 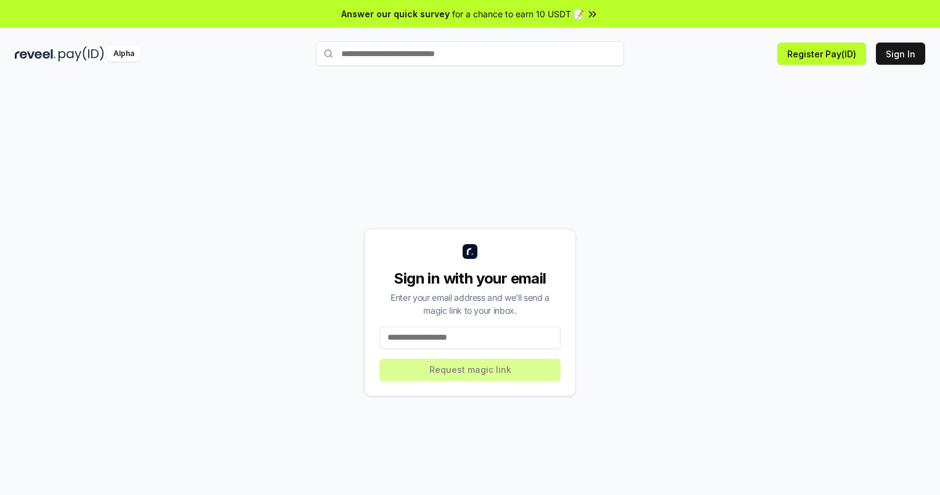 What do you see at coordinates (396, 14) in the screenshot?
I see `span: Answer our quick survey` at bounding box center [396, 14].